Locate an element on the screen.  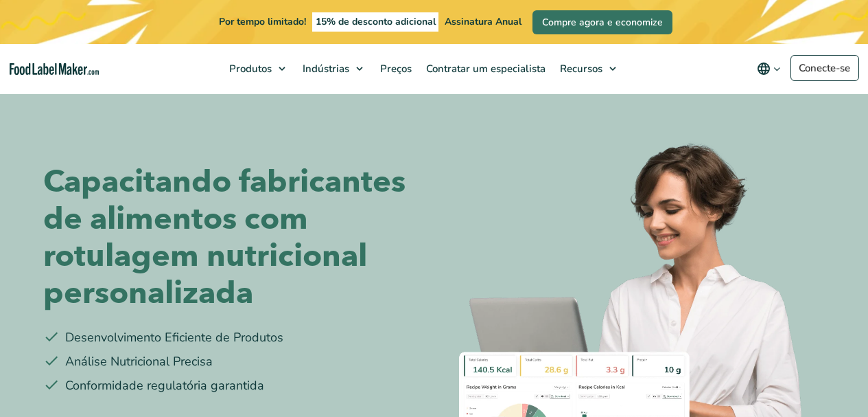
font: Análise Nutricional Precisa is located at coordinates (139, 361).